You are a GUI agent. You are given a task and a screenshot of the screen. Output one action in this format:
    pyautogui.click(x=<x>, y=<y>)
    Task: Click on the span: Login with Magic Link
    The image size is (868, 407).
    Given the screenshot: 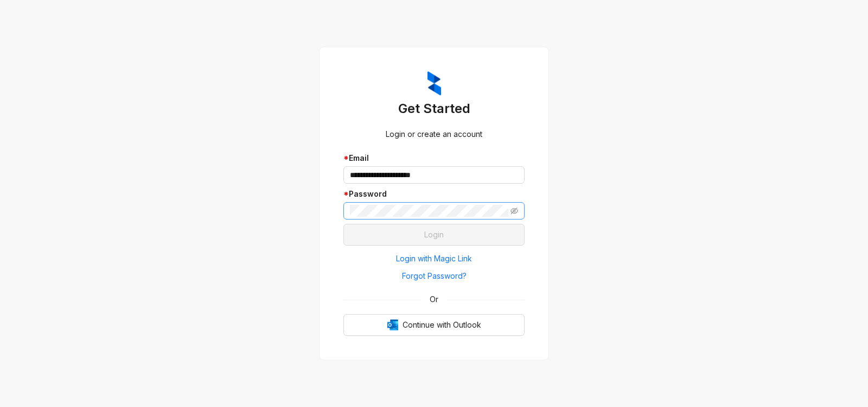 What is the action you would take?
    pyautogui.click(x=434, y=259)
    